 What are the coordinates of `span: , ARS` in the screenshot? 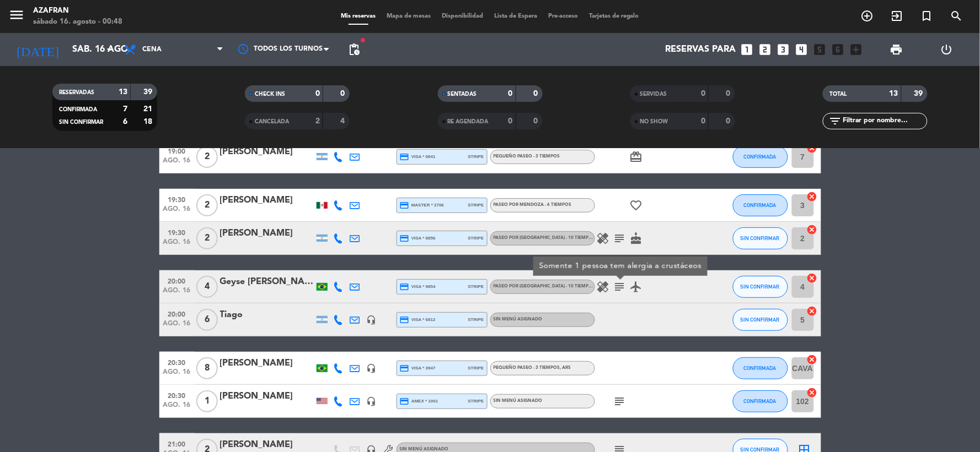 It's located at (566, 368).